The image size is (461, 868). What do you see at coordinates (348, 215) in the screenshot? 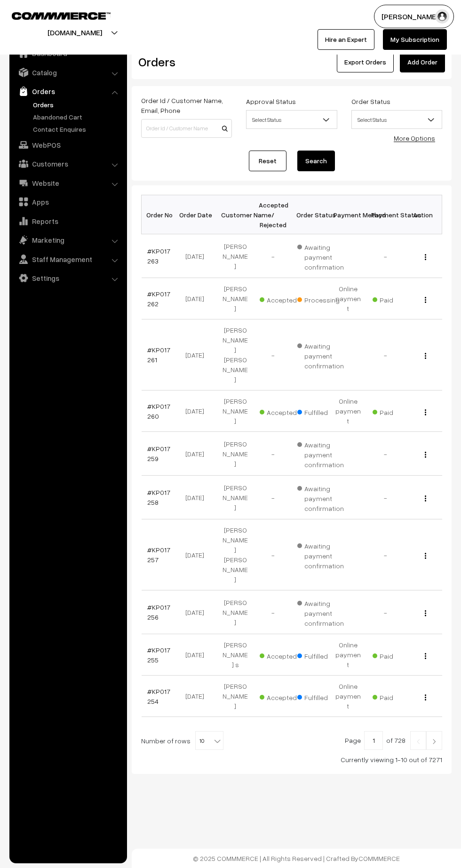
I see `th: Payment Method` at bounding box center [348, 215].